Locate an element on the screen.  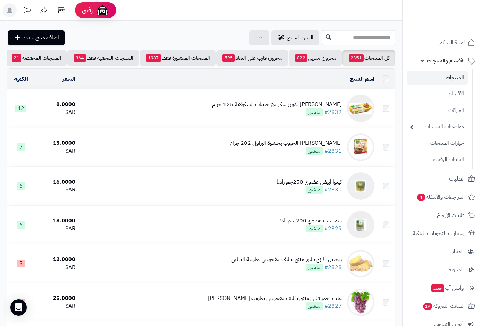
span: 5 is located at coordinates (21, 264).